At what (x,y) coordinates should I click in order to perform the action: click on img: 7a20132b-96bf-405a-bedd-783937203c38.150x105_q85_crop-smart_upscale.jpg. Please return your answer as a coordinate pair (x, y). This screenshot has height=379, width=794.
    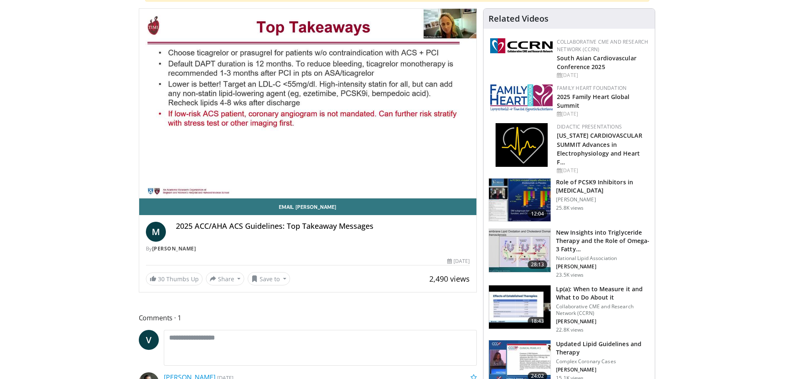
    Looking at the image, I should click on (519, 307).